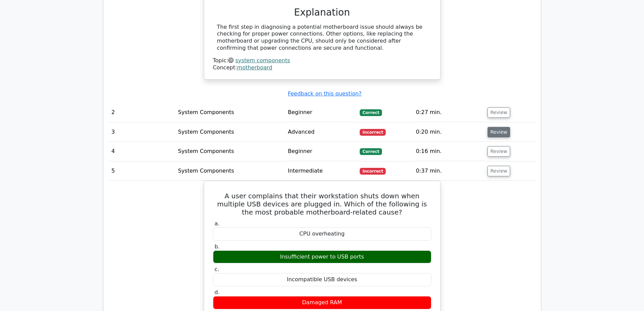 The height and width of the screenshot is (311, 644). Describe the element at coordinates (449, 151) in the screenshot. I see `td: 0:16 min.` at that location.